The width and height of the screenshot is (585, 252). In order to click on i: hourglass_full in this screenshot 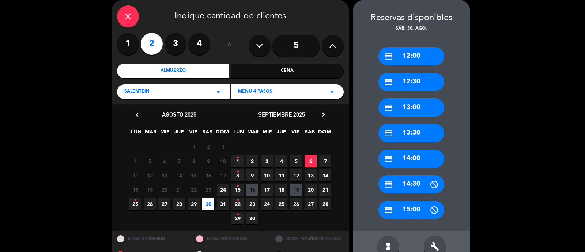, I will do `click(389, 247)`.